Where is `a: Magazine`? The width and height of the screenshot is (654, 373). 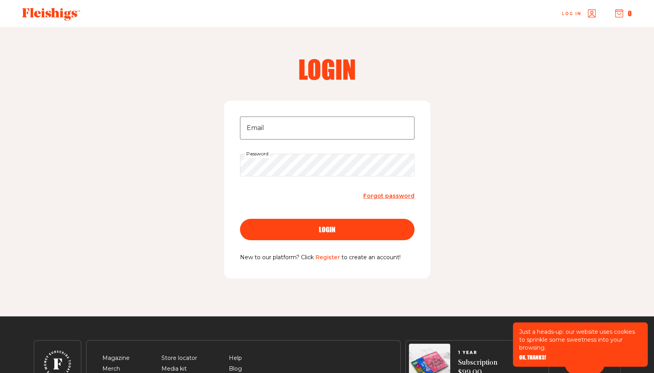 a: Magazine is located at coordinates (116, 358).